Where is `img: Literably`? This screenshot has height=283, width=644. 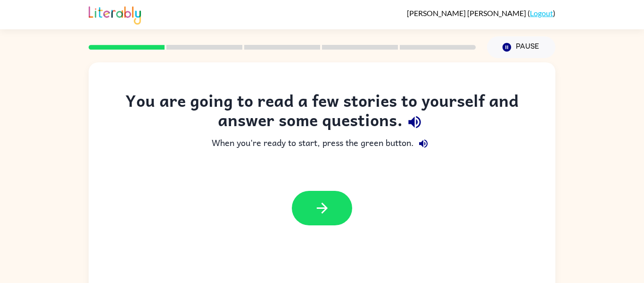
img: Literably is located at coordinates (115, 14).